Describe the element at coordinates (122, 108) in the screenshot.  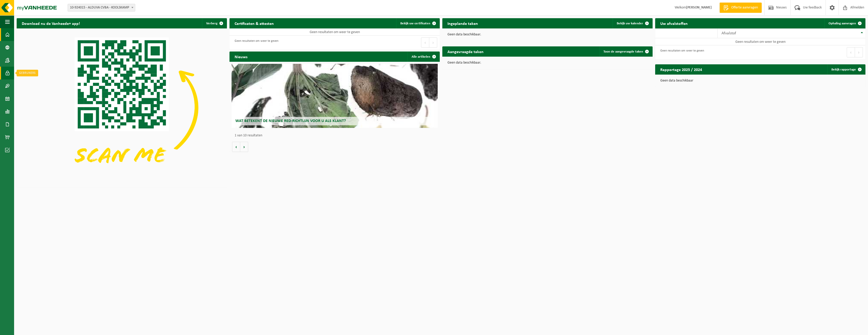
I see `img: Download de VHEPlus App` at that location.